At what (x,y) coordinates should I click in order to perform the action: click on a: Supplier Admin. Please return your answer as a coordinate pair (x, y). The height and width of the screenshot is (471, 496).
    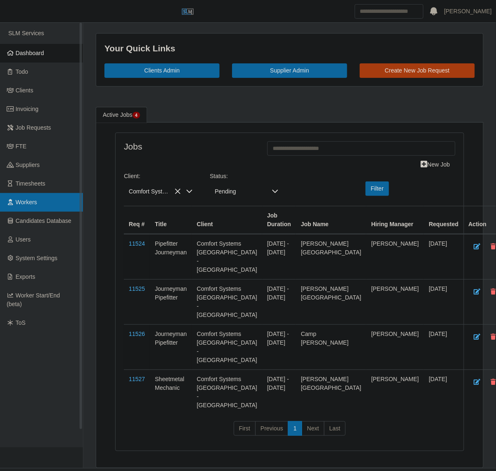
    Looking at the image, I should click on (289, 70).